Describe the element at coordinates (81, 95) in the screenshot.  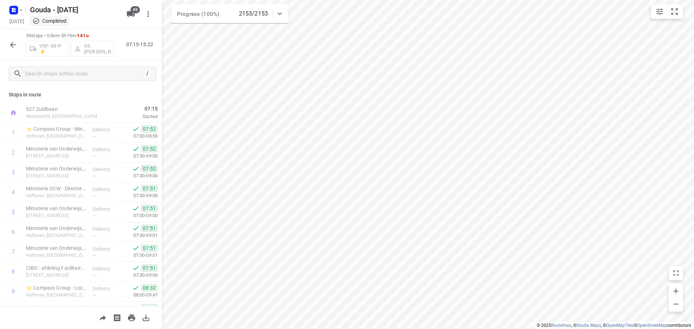
I see `p: Stops in route` at that location.